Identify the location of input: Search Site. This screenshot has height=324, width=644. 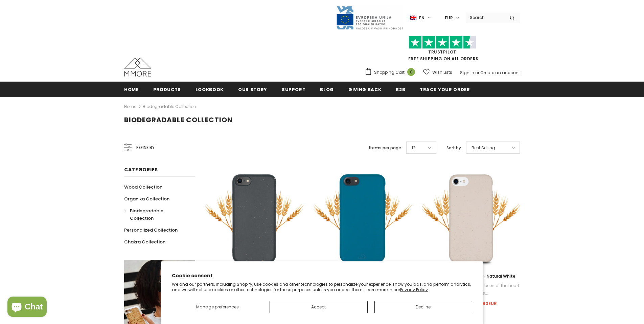
(485, 17).